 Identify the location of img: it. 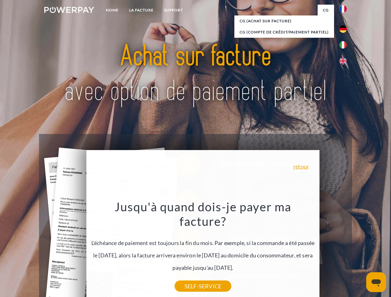
(343, 45).